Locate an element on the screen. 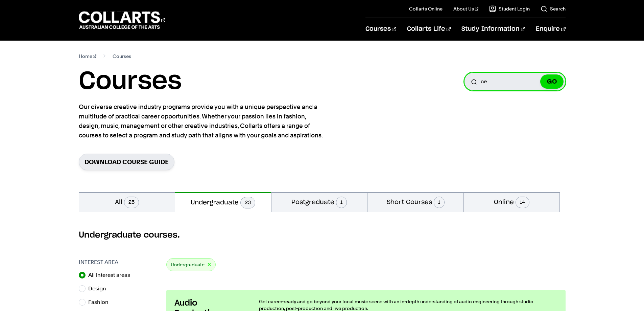 This screenshot has height=311, width=644. h3: Interest Area is located at coordinates (119, 262).